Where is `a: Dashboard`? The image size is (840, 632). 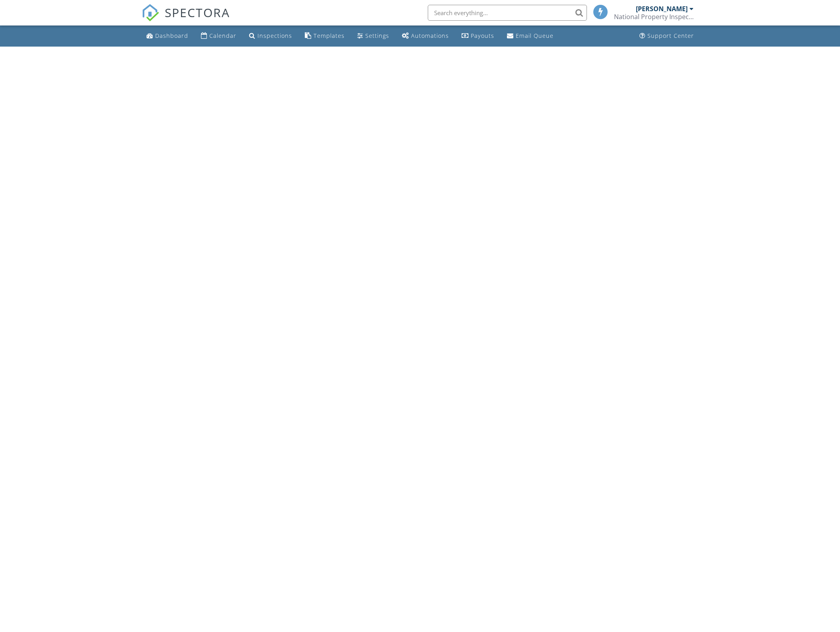
a: Dashboard is located at coordinates (167, 36).